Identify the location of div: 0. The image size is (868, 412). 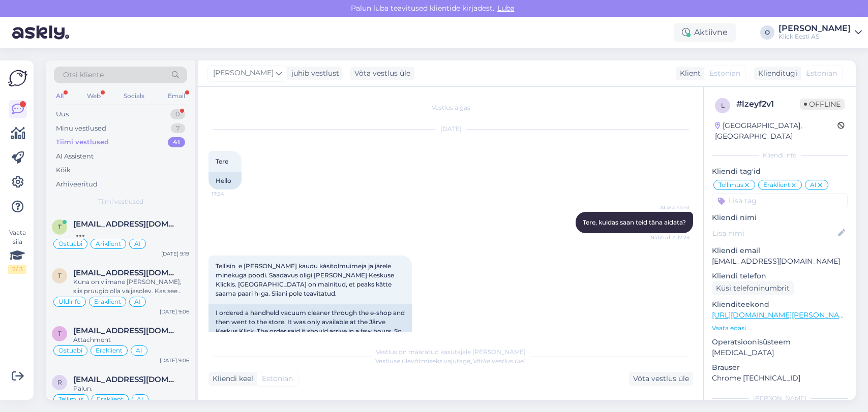
(178, 114).